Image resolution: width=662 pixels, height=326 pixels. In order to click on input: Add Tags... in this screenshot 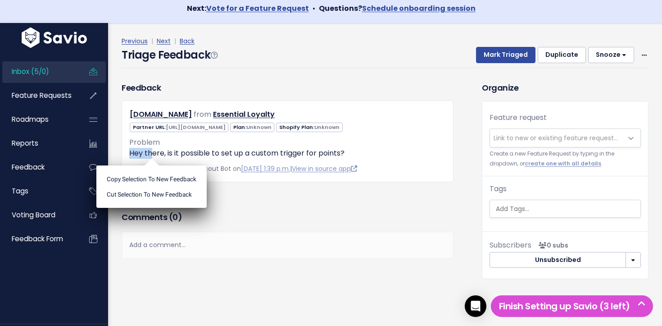, I will do `click(568, 209)`.